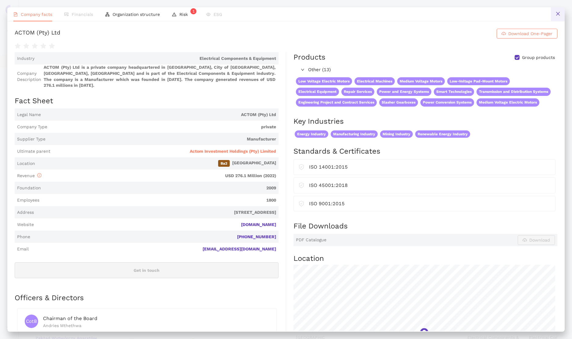 The width and height of the screenshot is (572, 339). What do you see at coordinates (23, 237) in the screenshot?
I see `span: Phone` at bounding box center [23, 237].